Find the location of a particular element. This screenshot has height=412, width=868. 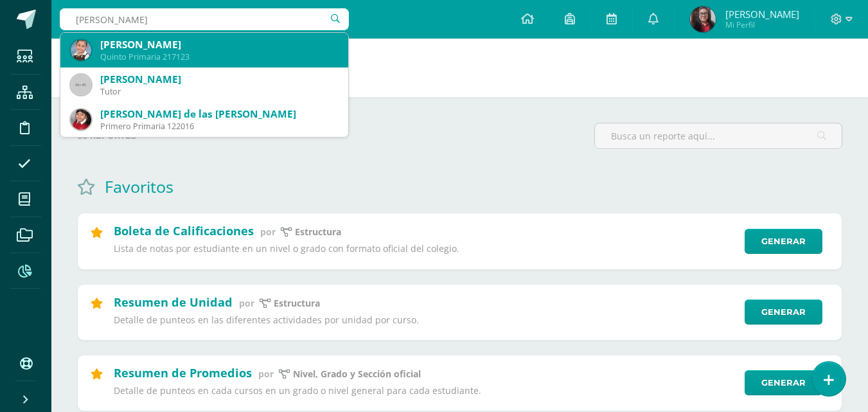

img: 21a635ed5d37147a88ffd88ccc3ef10b.png is located at coordinates (81, 50).